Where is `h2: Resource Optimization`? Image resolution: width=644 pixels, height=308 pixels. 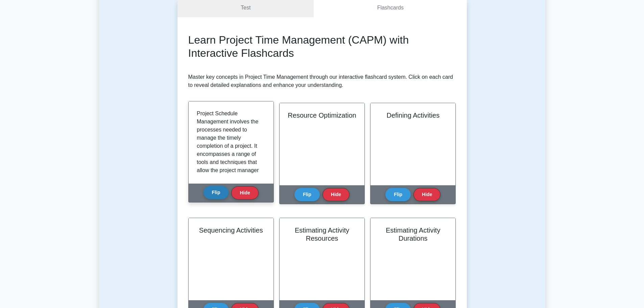
h2: Resource Optimization is located at coordinates (321, 115).